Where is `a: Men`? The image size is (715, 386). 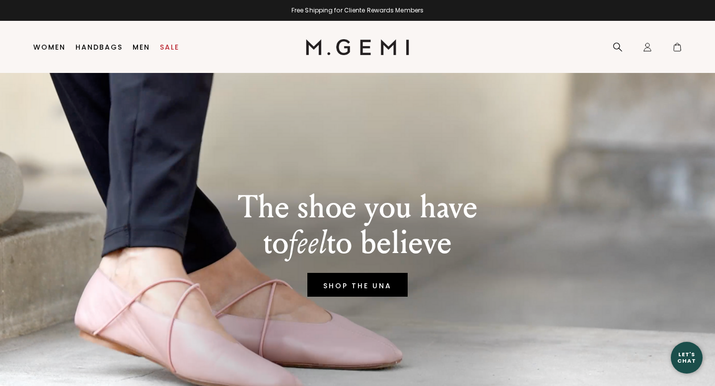
a: Men is located at coordinates (141, 47).